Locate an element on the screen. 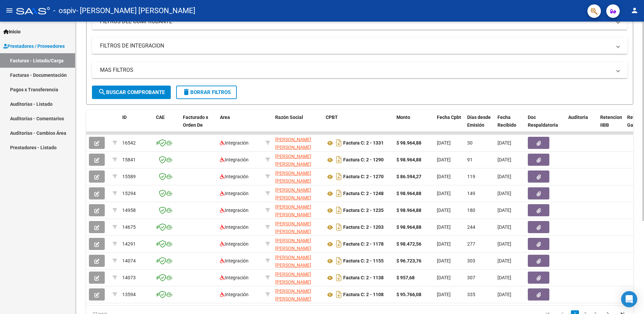  span: Retencion IIBB is located at coordinates (611, 121).